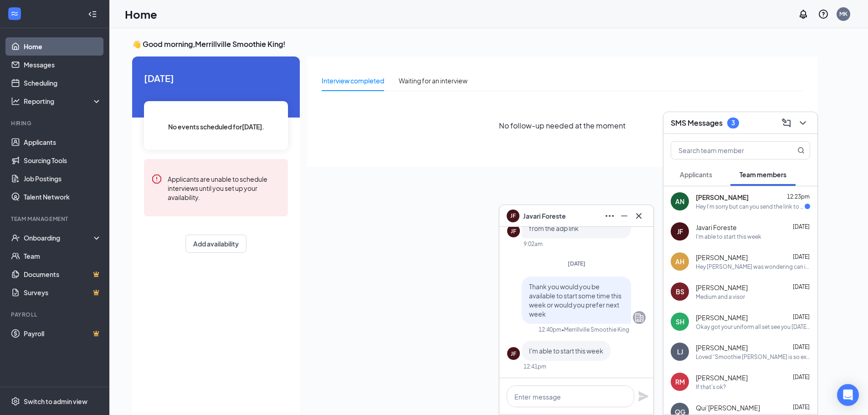 Image resolution: width=868 pixels, height=415 pixels. I want to click on a: Scheduling, so click(62, 83).